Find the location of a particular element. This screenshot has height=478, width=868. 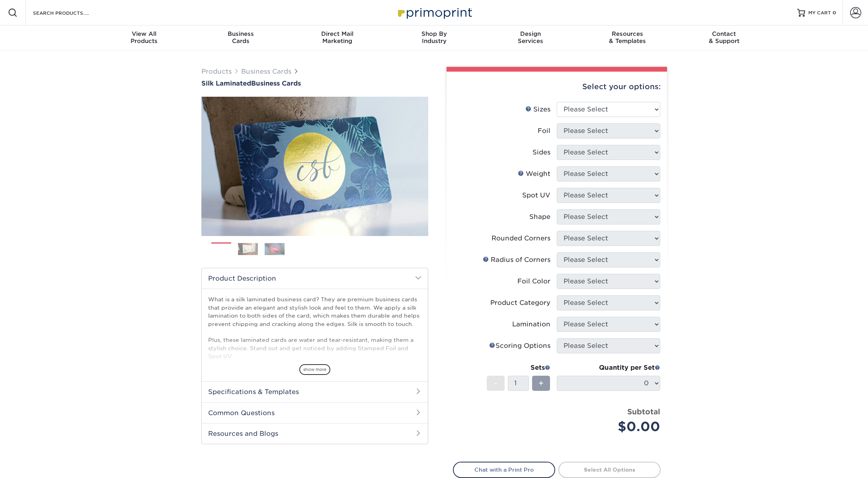

img: Business Cards 01 is located at coordinates (222, 250).